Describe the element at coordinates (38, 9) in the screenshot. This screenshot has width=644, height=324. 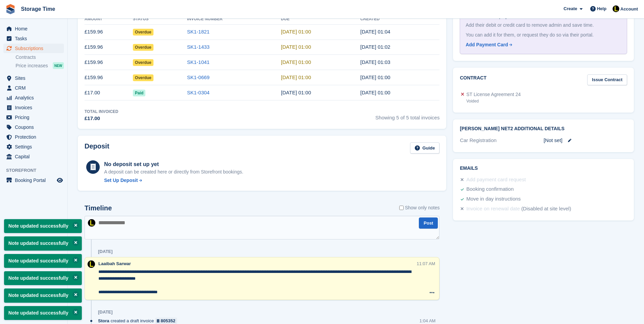
I see `a: Storage Time` at that location.